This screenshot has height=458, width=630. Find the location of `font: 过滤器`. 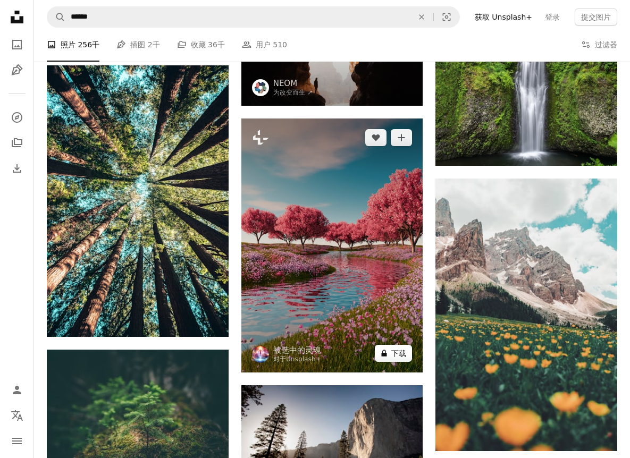

font: 过滤器 is located at coordinates (606, 45).